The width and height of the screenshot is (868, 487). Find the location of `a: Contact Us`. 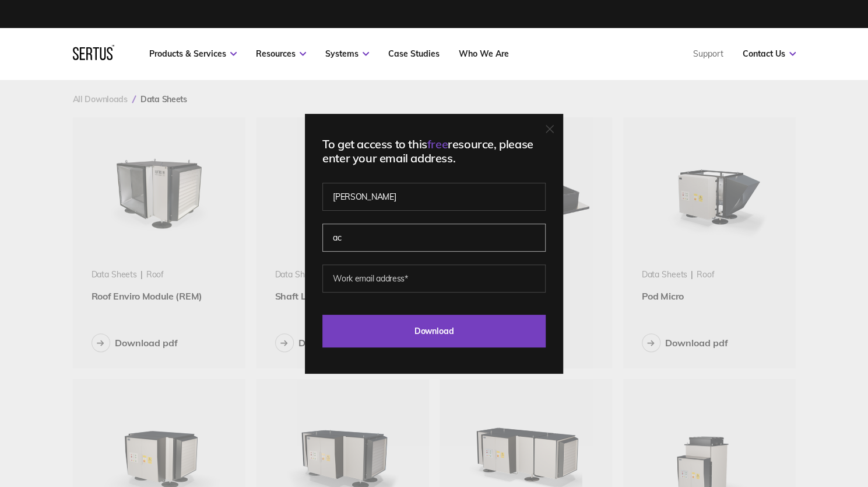

a: Contact Us is located at coordinates (769, 54).